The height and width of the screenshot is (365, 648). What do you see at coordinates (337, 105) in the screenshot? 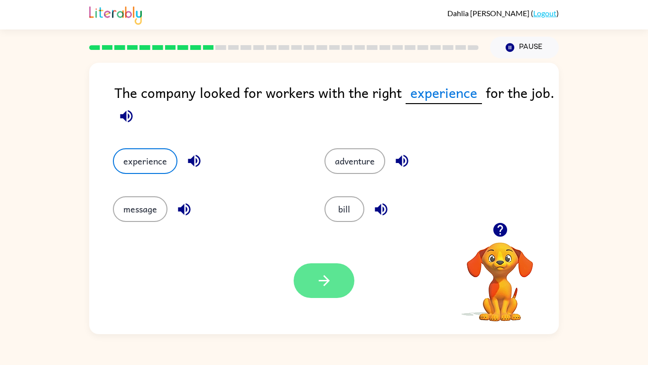
I see `div: The company looked for workers with the right for the job.` at bounding box center [337, 105].